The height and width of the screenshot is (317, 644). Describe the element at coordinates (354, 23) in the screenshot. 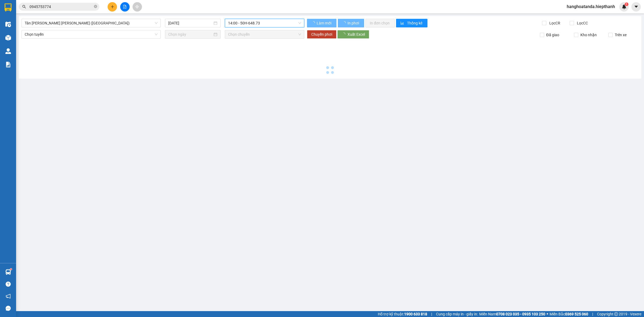

I see `span: In phơi` at that location.